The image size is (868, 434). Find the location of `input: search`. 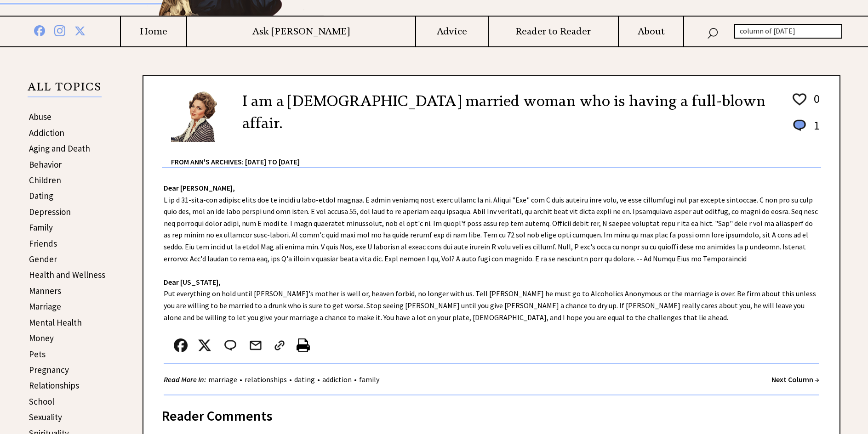

input: search is located at coordinates (788, 31).